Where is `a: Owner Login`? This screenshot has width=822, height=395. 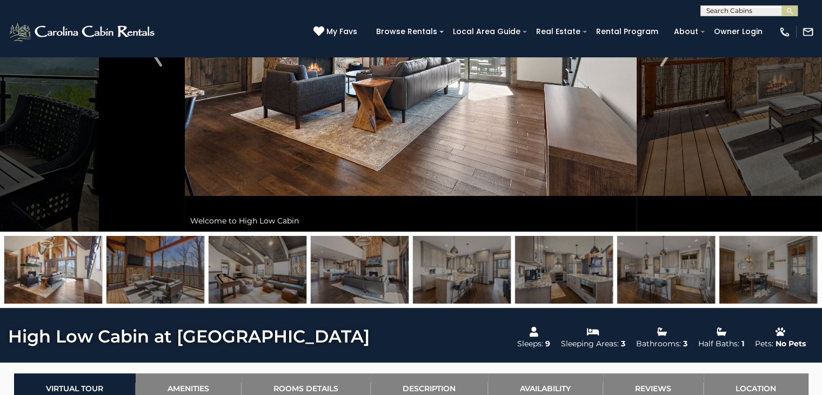
a: Owner Login is located at coordinates (738, 31).